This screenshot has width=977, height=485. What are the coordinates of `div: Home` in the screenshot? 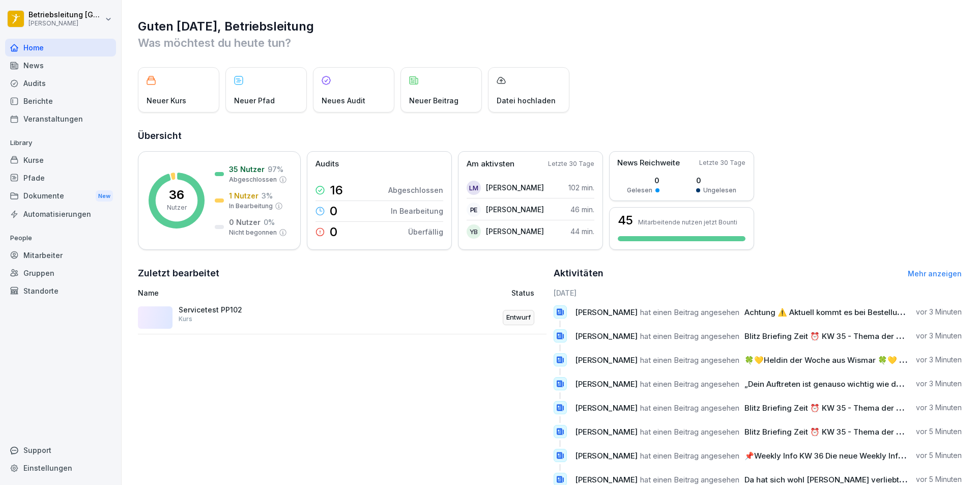 It's located at (61, 47).